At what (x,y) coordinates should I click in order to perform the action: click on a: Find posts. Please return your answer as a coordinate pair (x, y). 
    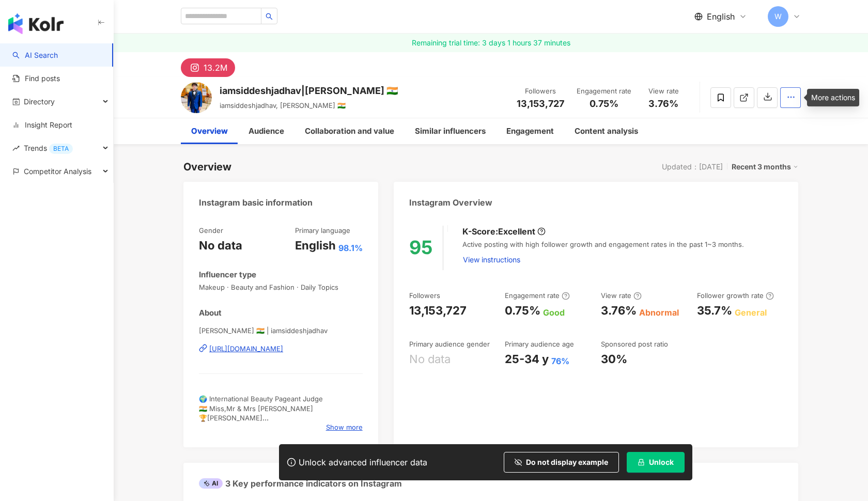
    Looking at the image, I should click on (36, 79).